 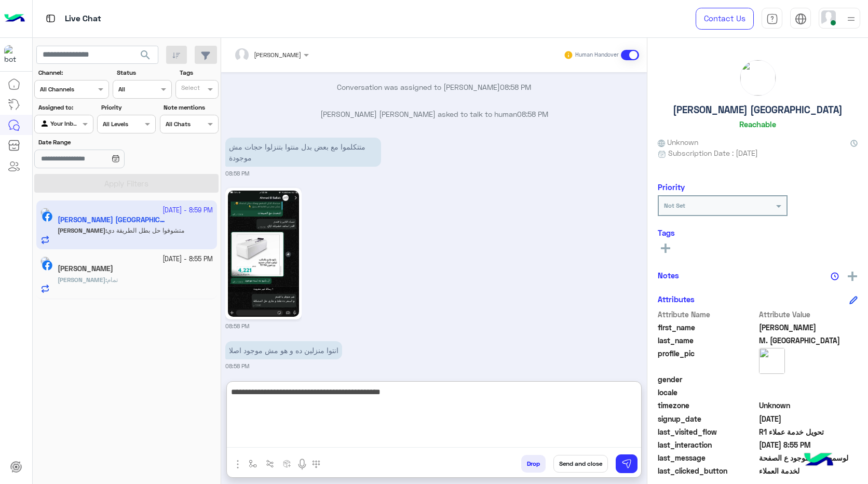 I want to click on label: Priority, so click(x=128, y=107).